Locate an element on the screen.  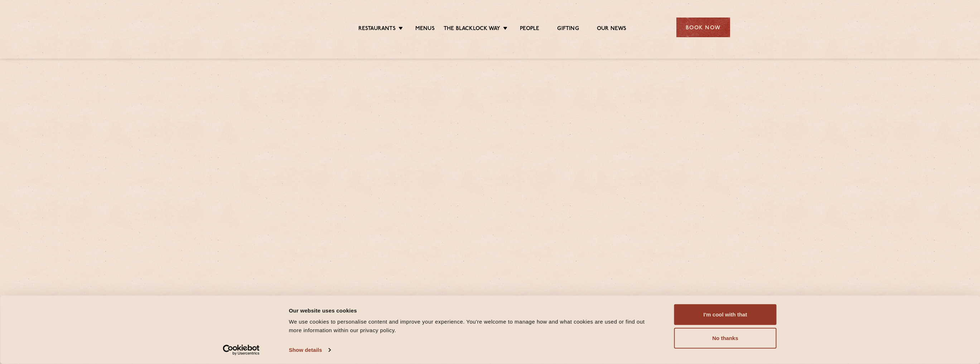
img: svg%3E is located at coordinates (281, 28).